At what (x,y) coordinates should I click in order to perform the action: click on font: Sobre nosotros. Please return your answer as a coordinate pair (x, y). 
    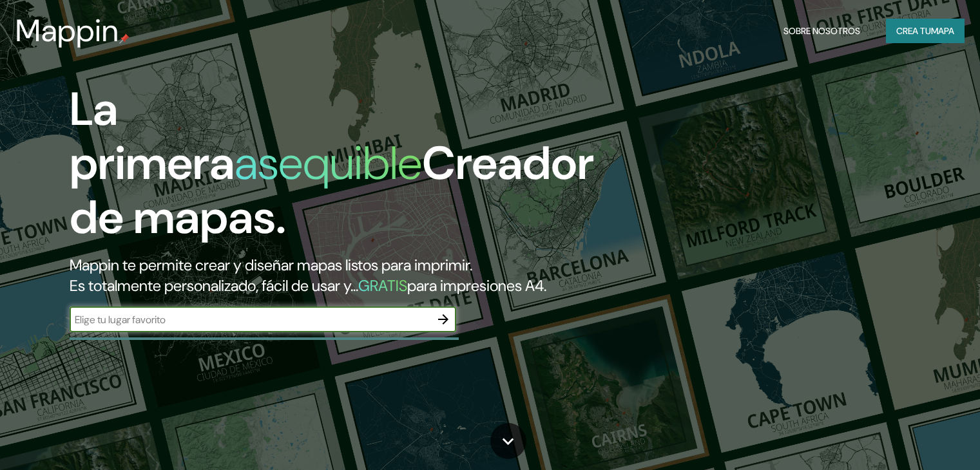
    Looking at the image, I should click on (822, 31).